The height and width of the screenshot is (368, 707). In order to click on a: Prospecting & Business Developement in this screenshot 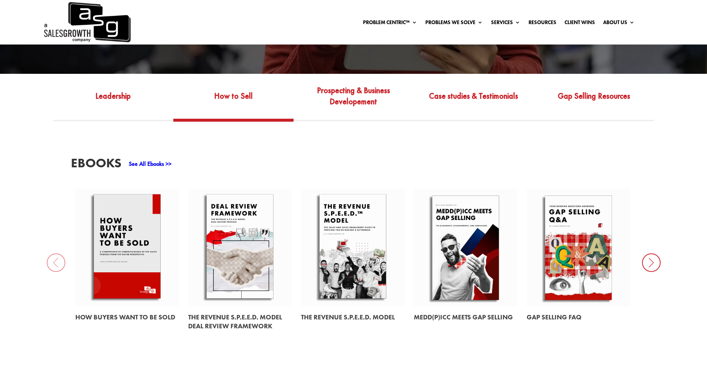, I will do `click(354, 101)`.